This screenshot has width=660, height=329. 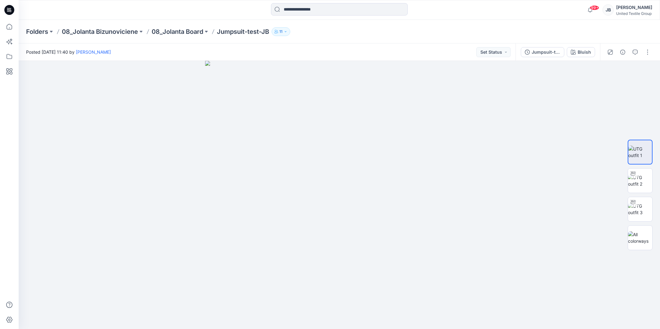 I want to click on a: 08_Jolanta Bizunoviciene, so click(x=100, y=32).